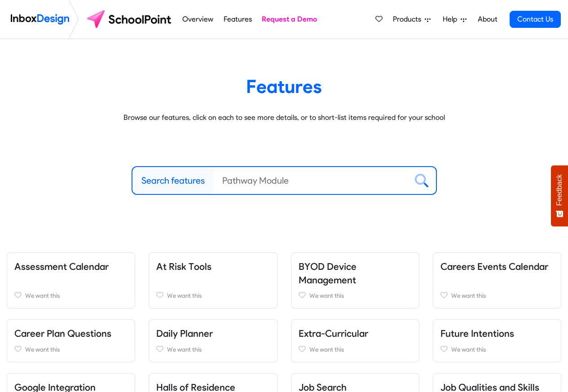  Describe the element at coordinates (355, 341) in the screenshot. I see `div: Extra-Curricular` at that location.